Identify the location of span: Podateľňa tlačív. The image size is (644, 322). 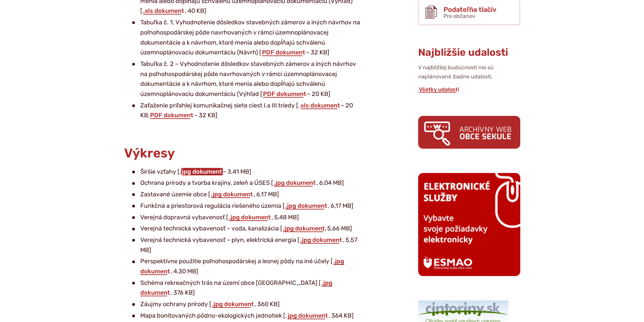
(470, 9).